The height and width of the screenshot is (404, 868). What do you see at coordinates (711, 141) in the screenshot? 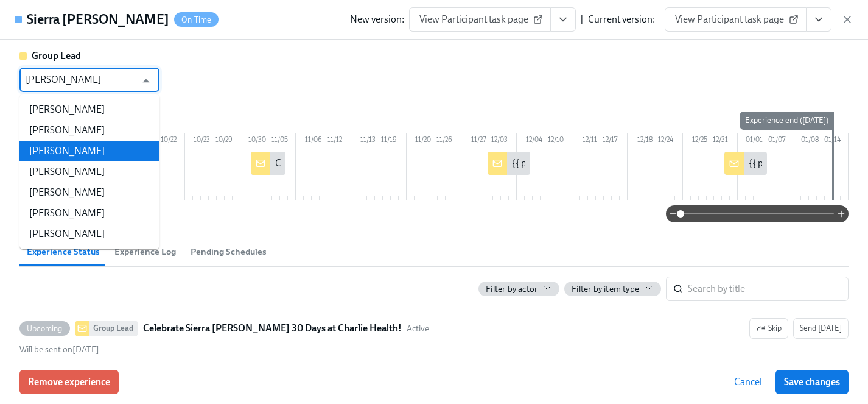
I see `div: 12/25 – 12/31` at bounding box center [711, 141].